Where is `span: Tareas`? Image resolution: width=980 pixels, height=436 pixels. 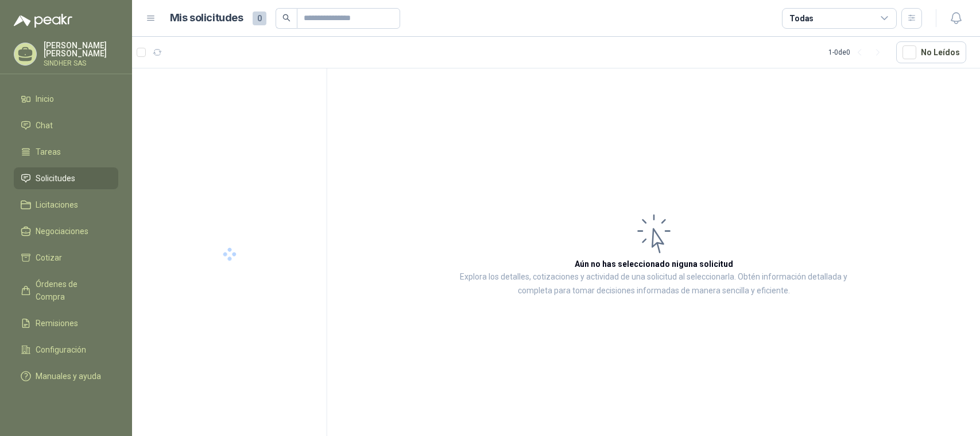 span: Tareas is located at coordinates (48, 151).